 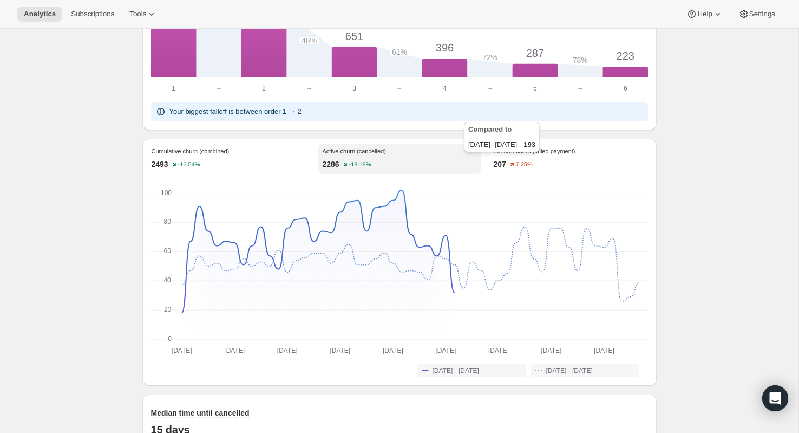 What do you see at coordinates (167, 251) in the screenshot?
I see `text: 60` at bounding box center [167, 251].